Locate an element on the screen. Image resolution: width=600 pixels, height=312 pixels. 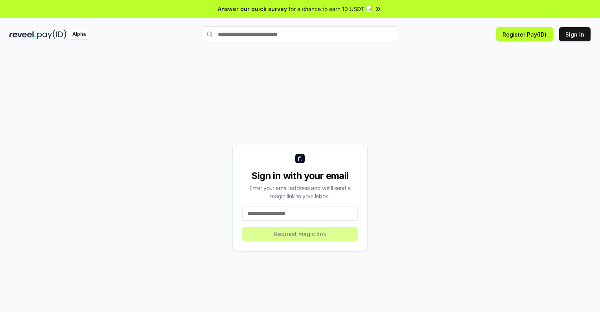
div: Alpha is located at coordinates (79, 34).